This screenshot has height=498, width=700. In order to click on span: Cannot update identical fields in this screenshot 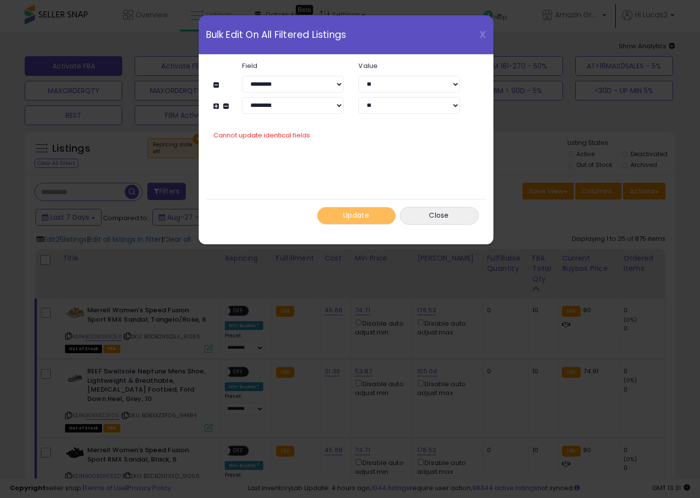, I will do `click(262, 135)`.